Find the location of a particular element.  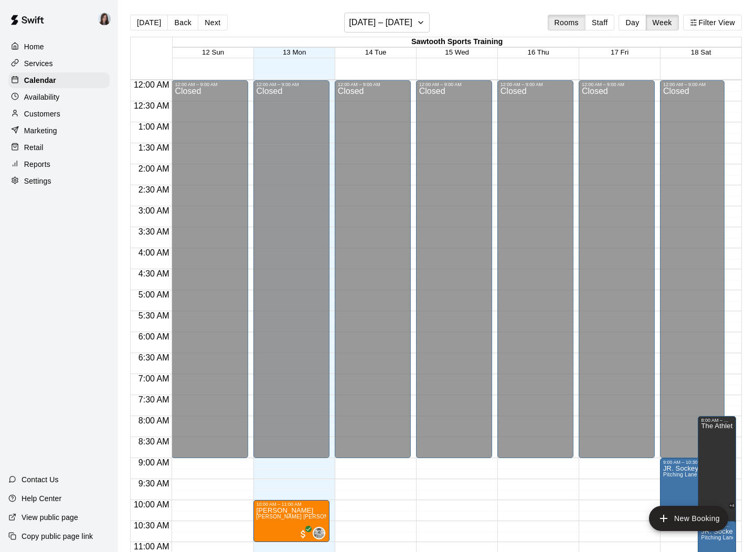

button: Rooms is located at coordinates (566, 23).